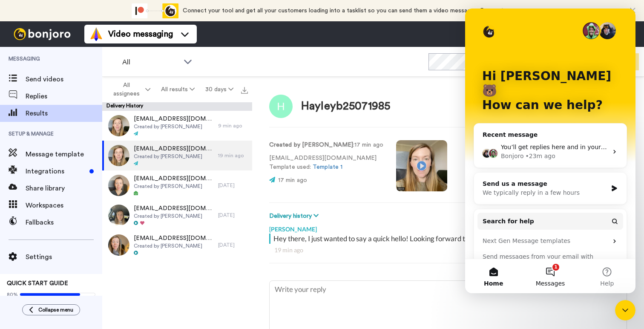 The image size is (644, 329). I want to click on img: Johann avatar, so click(22, 145).